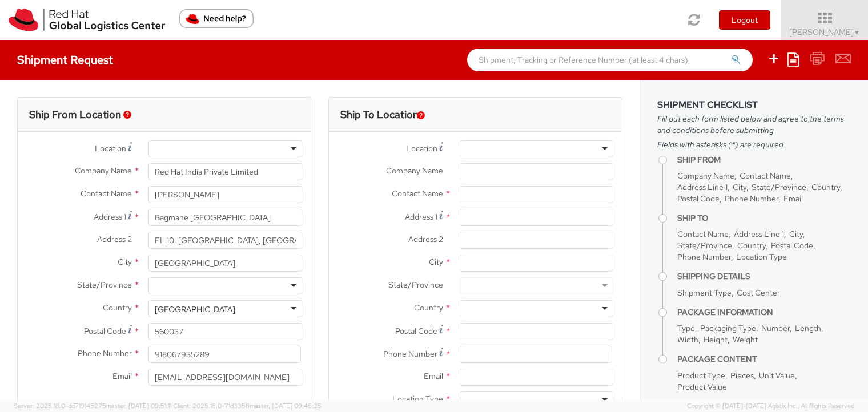 This screenshot has height=412, width=868. Describe the element at coordinates (247, 406) in the screenshot. I see `span: Client: 2025.18.0-71d3358` at that location.